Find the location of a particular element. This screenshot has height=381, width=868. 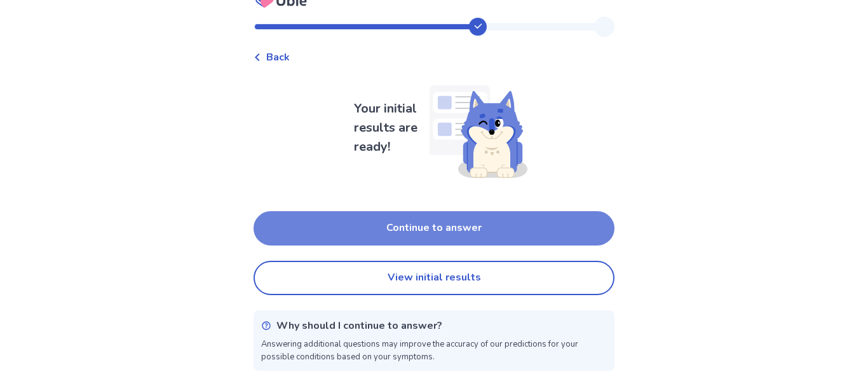

button: Continue to answer is located at coordinates (434, 229).